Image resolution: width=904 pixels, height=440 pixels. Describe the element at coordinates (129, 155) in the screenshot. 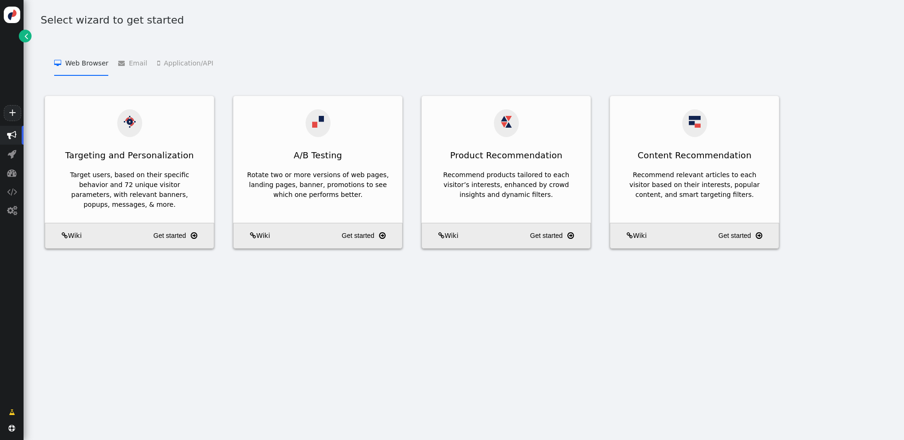

I see `div: Targeting and Personalization` at that location.